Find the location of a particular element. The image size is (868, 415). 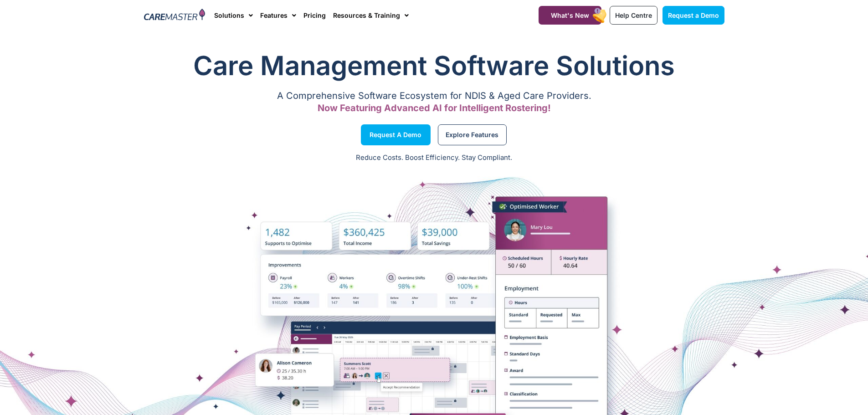

p: A Comprehensive Software Ecosystem for NDIS & Aged Care Providers. is located at coordinates (434, 96).